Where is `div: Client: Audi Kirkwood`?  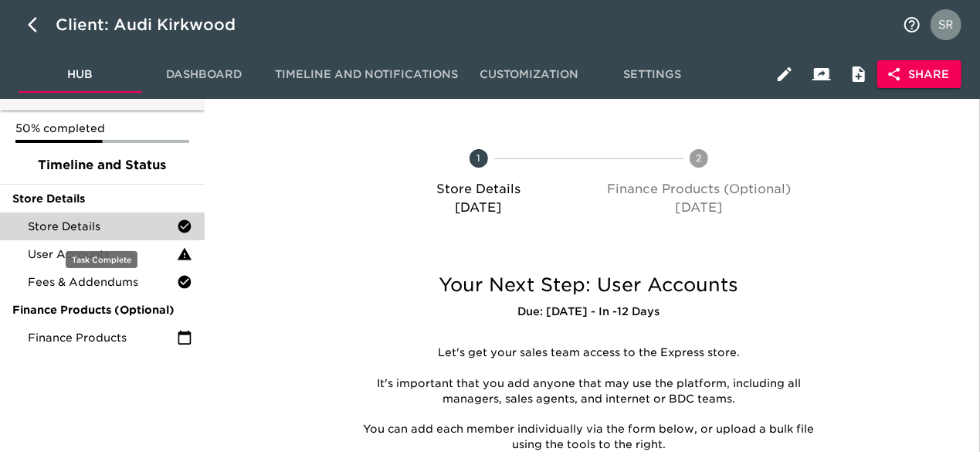
div: Client: Audi Kirkwood is located at coordinates (156, 24).